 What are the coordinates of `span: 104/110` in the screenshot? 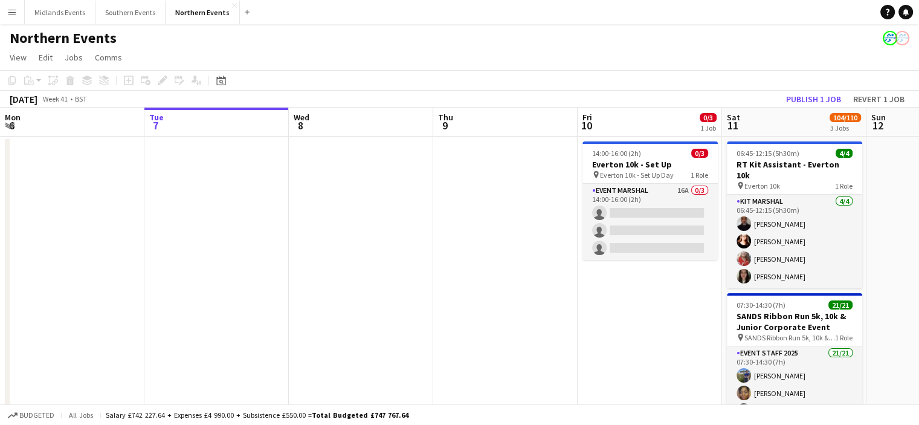 It's located at (846, 117).